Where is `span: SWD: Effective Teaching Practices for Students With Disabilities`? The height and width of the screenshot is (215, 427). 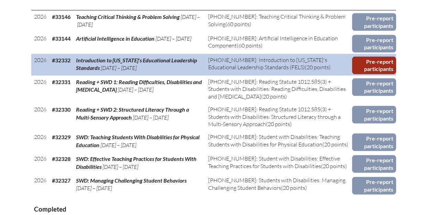 span: SWD: Effective Teaching Practices for Students With Disabilities is located at coordinates (136, 162).